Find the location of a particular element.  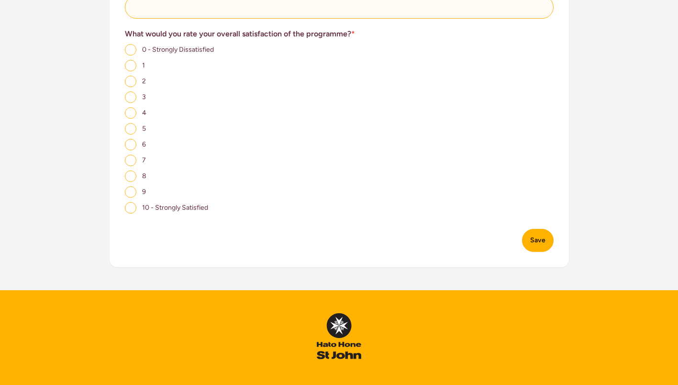

input: 9 is located at coordinates (131, 192).